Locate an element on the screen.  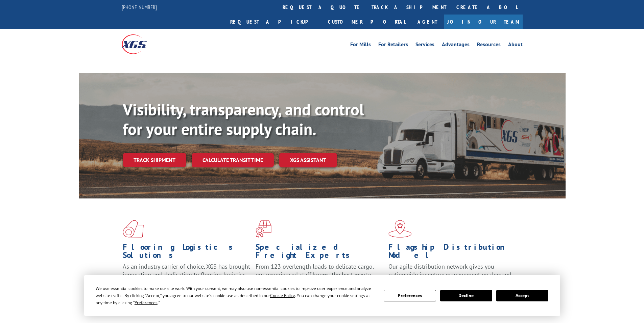
img: xgs-icon-focused-on-flooring-red is located at coordinates (263, 229).